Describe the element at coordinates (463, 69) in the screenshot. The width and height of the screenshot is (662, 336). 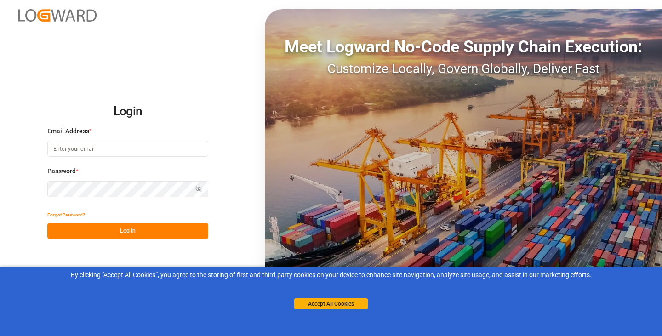
I see `div: Customize Locally, Govern Globally, Deliver Fast` at that location.